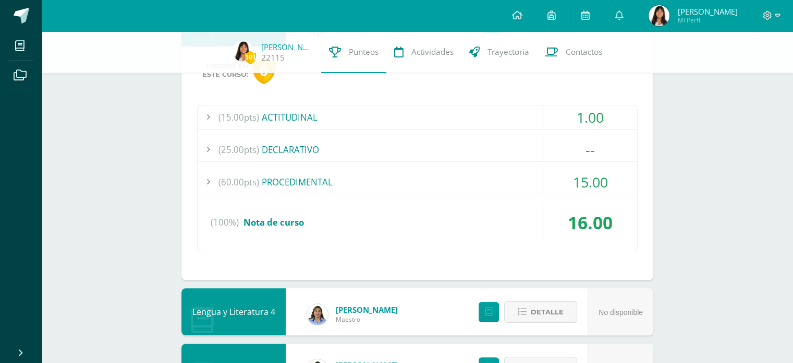 The height and width of the screenshot is (363, 793). What do you see at coordinates (509, 52) in the screenshot?
I see `span: Trayectoria` at bounding box center [509, 52].